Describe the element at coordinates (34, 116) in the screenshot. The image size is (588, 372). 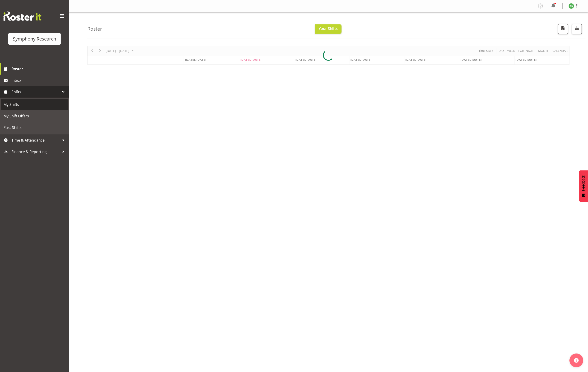
I see `a: My Shift Offers` at that location.